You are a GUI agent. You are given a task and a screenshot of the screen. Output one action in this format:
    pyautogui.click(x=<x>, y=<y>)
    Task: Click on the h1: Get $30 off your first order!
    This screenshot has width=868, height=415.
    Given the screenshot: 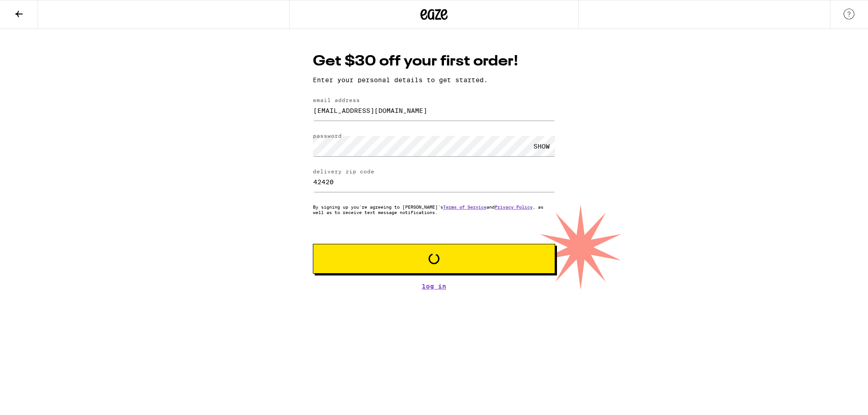 What is the action you would take?
    pyautogui.click(x=434, y=61)
    